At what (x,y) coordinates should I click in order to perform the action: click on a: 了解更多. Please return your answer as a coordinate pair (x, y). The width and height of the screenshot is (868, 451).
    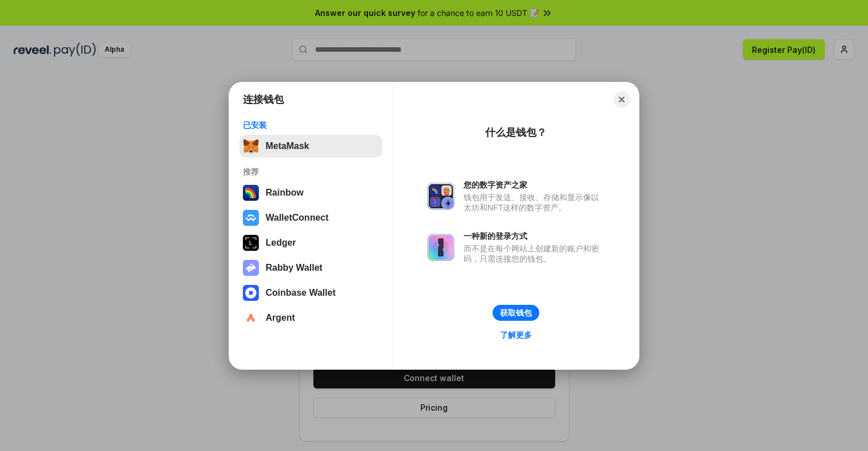
    Looking at the image, I should click on (516, 335).